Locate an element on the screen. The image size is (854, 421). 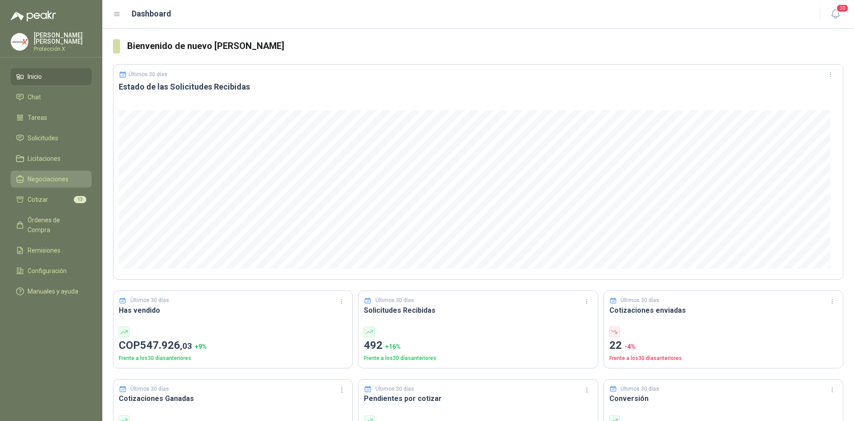
span: 13 is located at coordinates (80, 199).